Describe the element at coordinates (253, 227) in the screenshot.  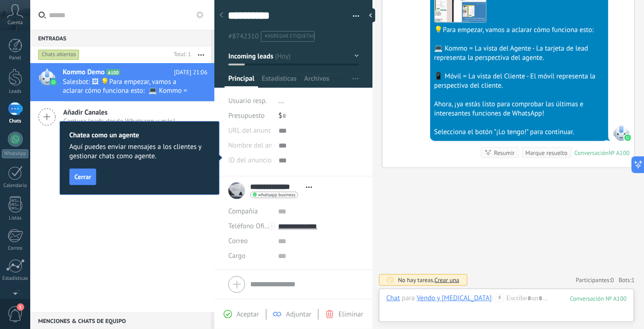
I see `span: Teléfono Oficina` at that location.